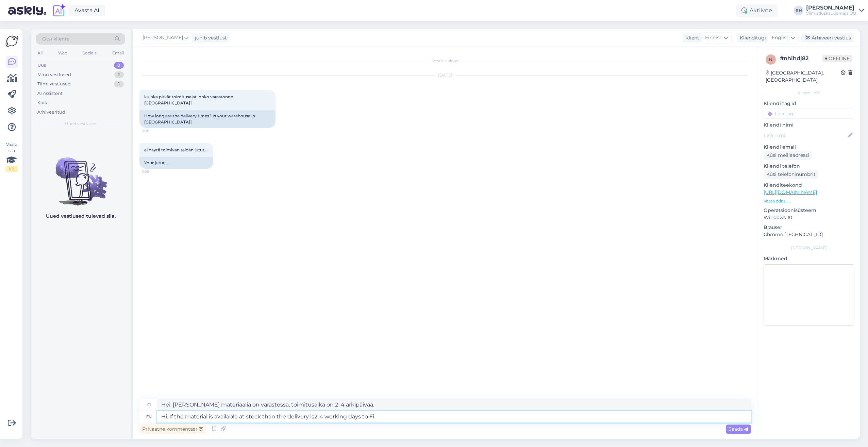 This screenshot has height=447, width=868. I want to click on p: Operatsioonisüsteem, so click(809, 210).